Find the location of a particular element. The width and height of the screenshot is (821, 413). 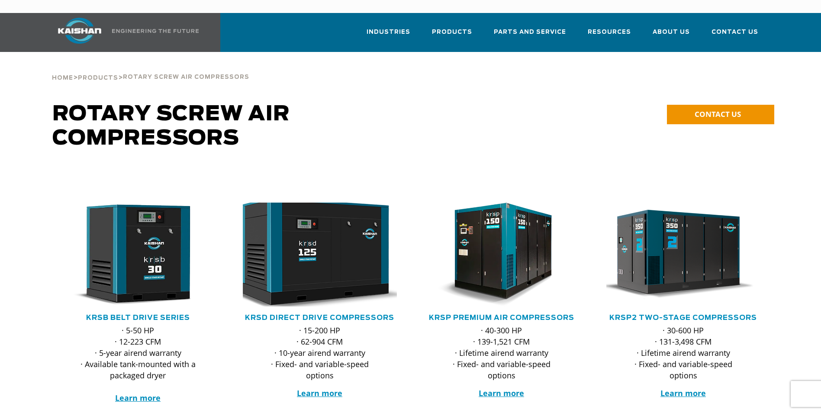

span: Resources is located at coordinates (610, 32).